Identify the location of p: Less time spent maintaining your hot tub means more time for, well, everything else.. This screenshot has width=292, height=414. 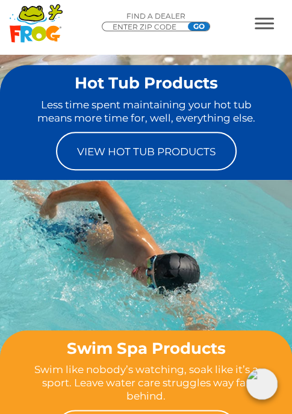
(146, 111).